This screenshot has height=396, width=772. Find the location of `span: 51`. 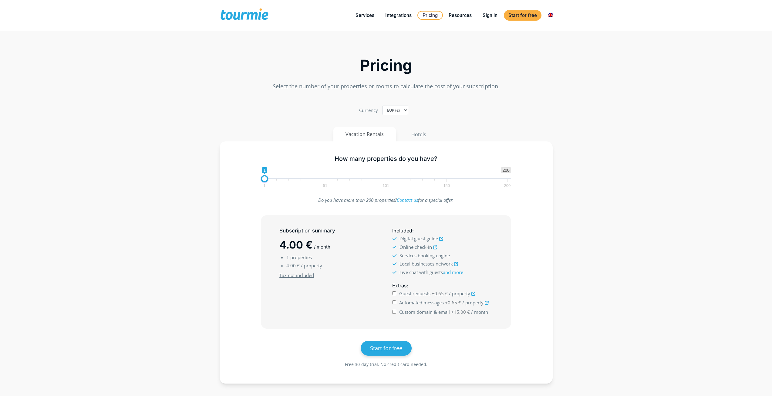

span: 51 is located at coordinates (325, 185).